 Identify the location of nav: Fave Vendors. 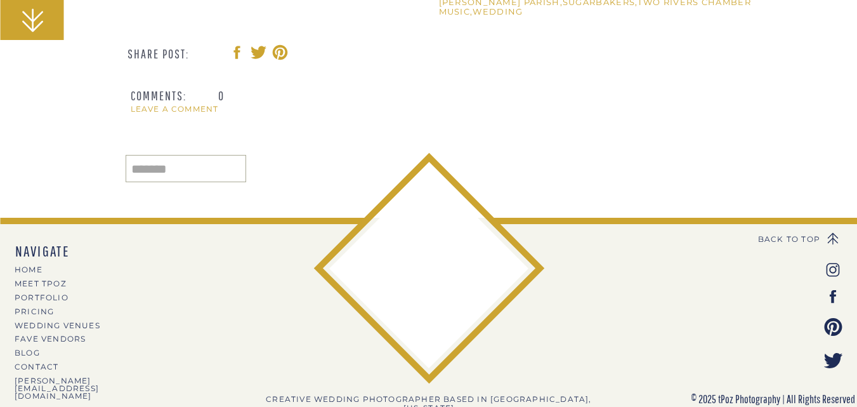
(70, 338).